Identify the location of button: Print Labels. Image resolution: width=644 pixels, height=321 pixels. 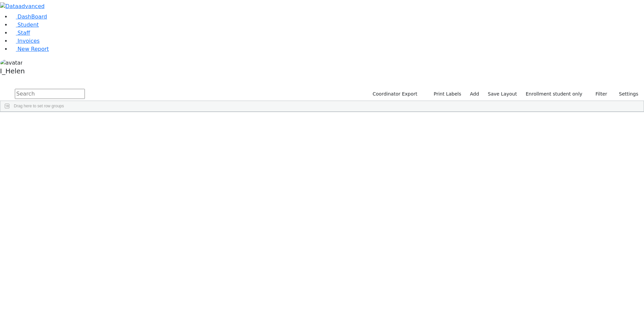
(445, 94).